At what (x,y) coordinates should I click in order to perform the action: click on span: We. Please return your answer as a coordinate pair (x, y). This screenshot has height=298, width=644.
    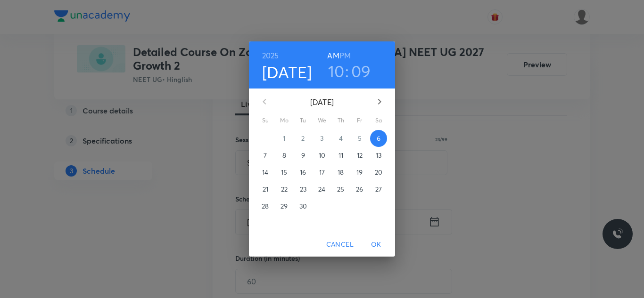
    Looking at the image, I should click on (322, 120).